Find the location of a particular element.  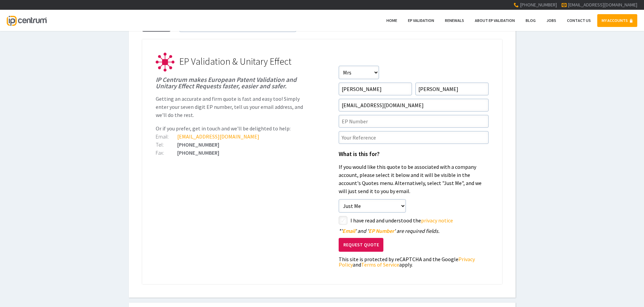

a: About EP Validation is located at coordinates (495, 21).